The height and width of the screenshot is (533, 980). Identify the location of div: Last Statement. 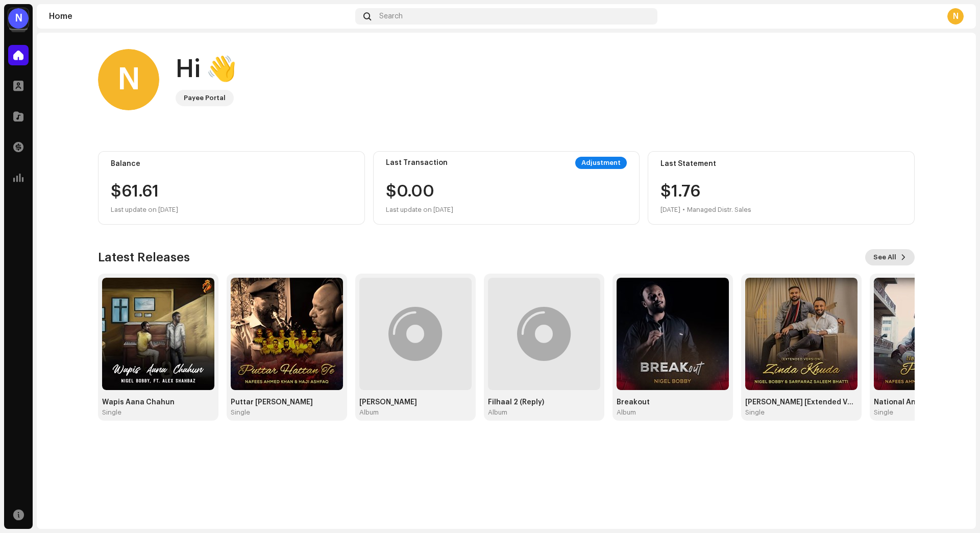
(781, 163).